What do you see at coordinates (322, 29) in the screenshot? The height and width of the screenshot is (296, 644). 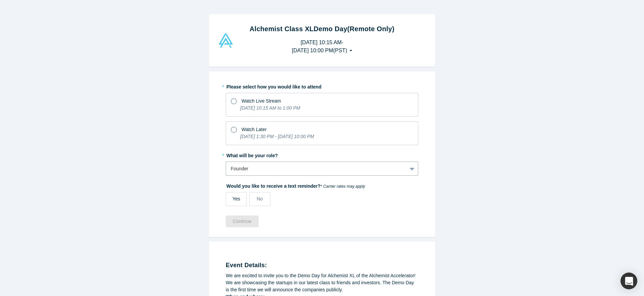 I see `strong: Alchemist Class XL Demo Day (Remote Only)` at bounding box center [322, 29].